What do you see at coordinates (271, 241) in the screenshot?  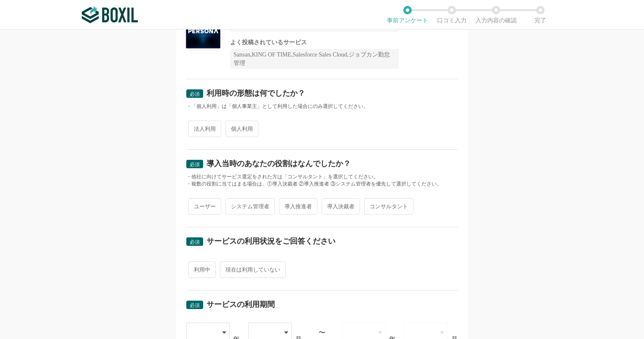 I see `div: サービスの利用状況をご回答ください` at bounding box center [271, 241].